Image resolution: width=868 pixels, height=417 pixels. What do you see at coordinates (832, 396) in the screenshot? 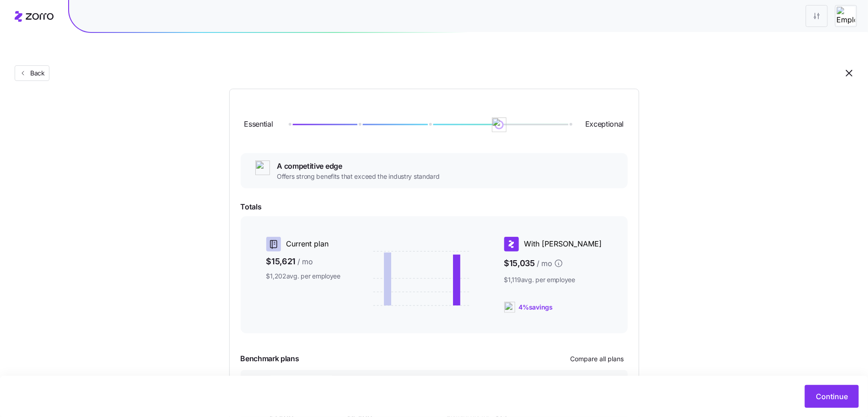
I see `button: Continue` at bounding box center [832, 396].